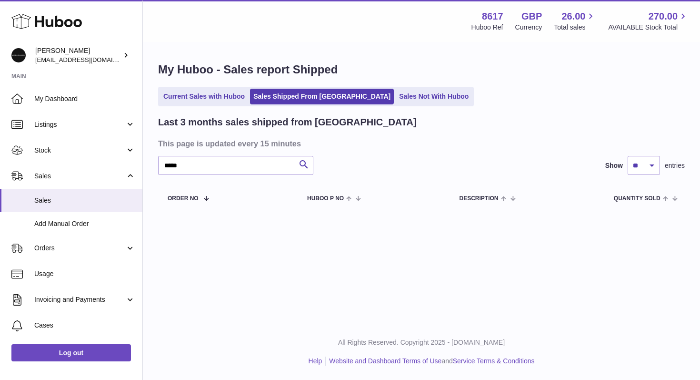  I want to click on span: Huboo P no, so click(325, 198).